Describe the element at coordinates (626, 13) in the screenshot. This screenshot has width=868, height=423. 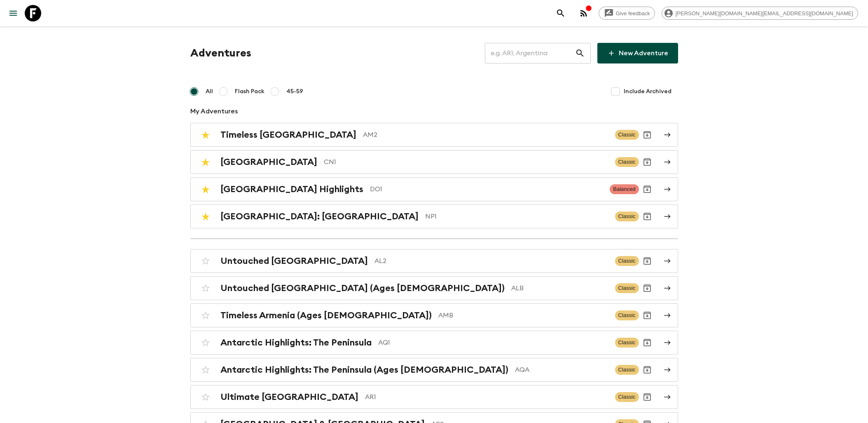
I see `a: Give feedback` at that location.